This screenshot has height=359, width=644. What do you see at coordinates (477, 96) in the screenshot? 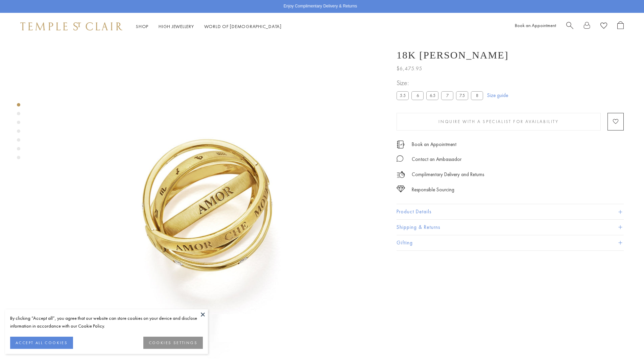
I see `label: 8` at bounding box center [477, 96].